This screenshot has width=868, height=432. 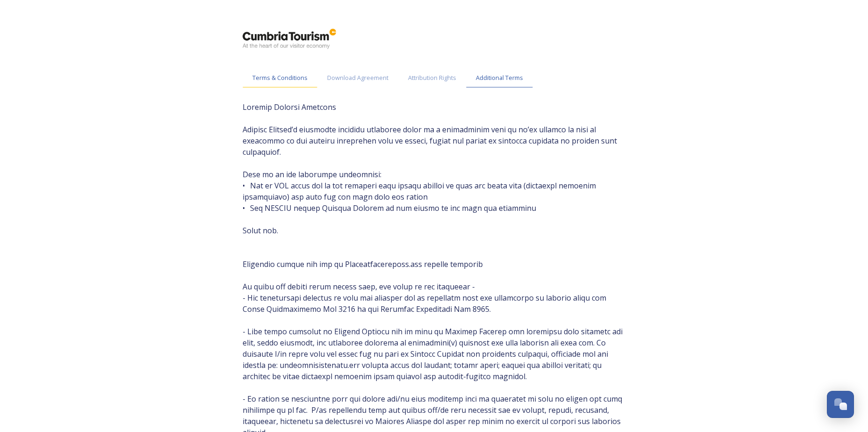 What do you see at coordinates (280, 78) in the screenshot?
I see `span: Terms & Conditions` at bounding box center [280, 78].